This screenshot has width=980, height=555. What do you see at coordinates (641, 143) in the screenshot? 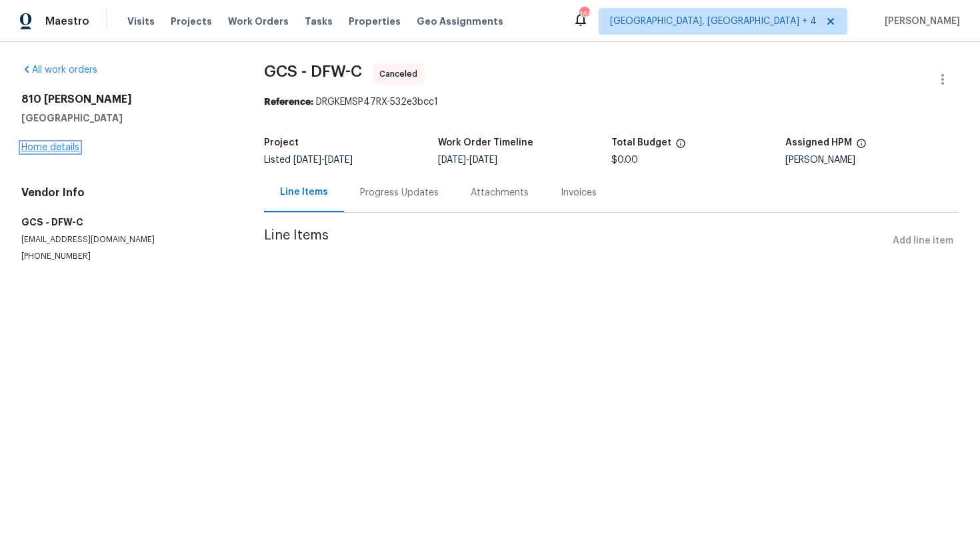
I see `h5: Total Budget` at bounding box center [641, 143].